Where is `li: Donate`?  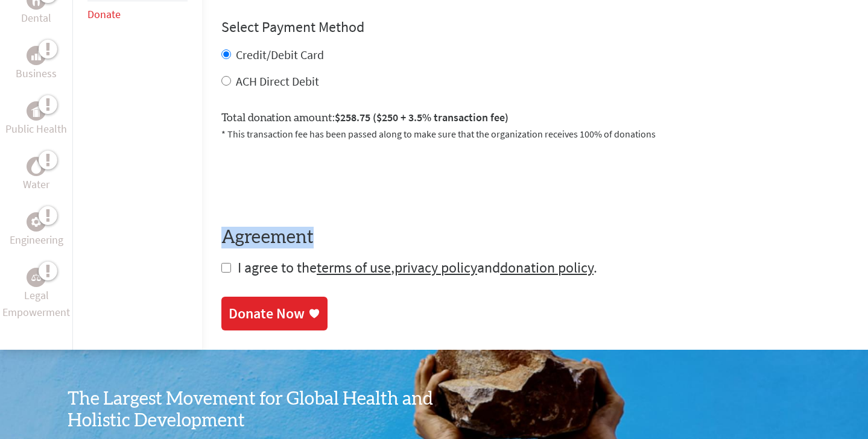
li: Donate is located at coordinates (138, 14).